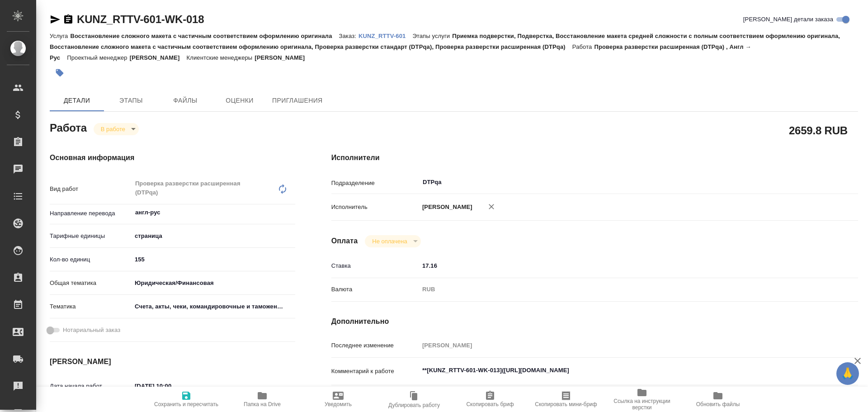 The image size is (868, 412). What do you see at coordinates (338, 399) in the screenshot?
I see `button: Уведомить` at bounding box center [338, 399].